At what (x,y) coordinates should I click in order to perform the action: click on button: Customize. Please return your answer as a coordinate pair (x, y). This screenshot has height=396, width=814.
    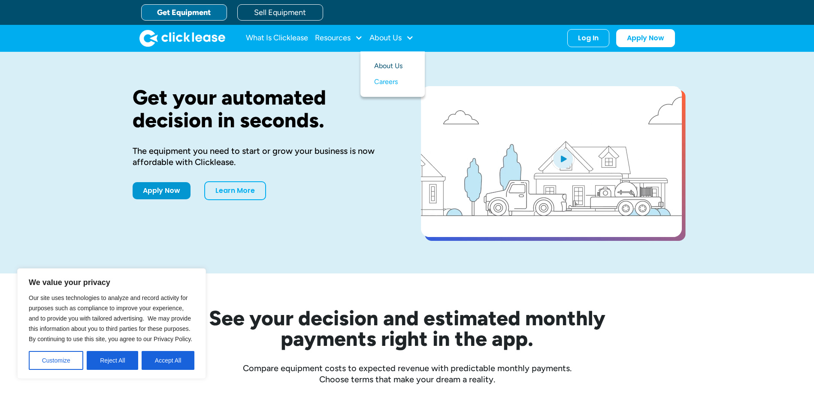
    Looking at the image, I should click on (56, 361).